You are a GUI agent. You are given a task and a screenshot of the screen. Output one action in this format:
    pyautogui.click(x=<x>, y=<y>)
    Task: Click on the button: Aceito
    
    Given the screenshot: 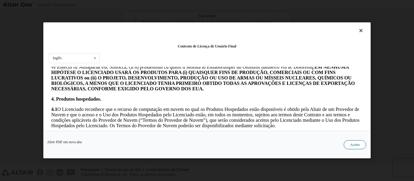 What is the action you would take?
    pyautogui.click(x=355, y=145)
    